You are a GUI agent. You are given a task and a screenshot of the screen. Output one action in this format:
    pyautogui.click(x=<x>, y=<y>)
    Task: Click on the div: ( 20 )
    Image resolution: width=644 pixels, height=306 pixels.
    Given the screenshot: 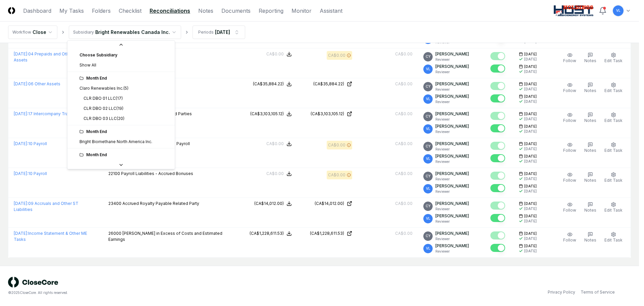 What is the action you would take?
    pyautogui.click(x=120, y=118)
    